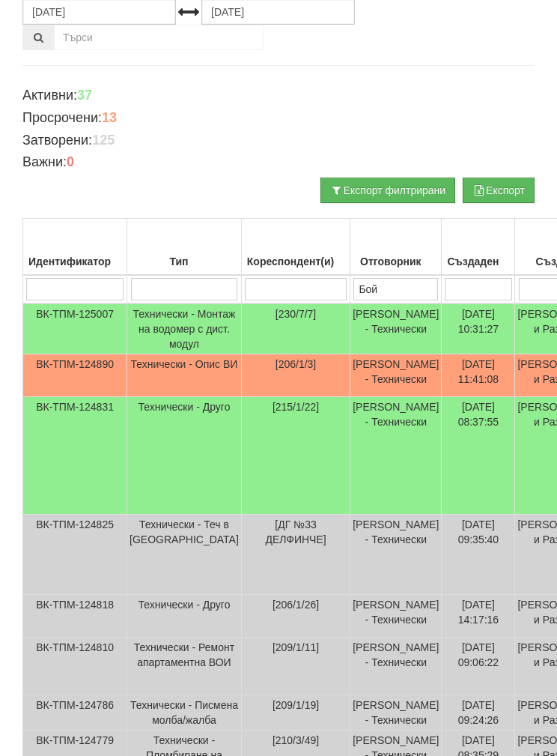  Describe the element at coordinates (110, 118) in the screenshot. I see `b: 13` at that location.